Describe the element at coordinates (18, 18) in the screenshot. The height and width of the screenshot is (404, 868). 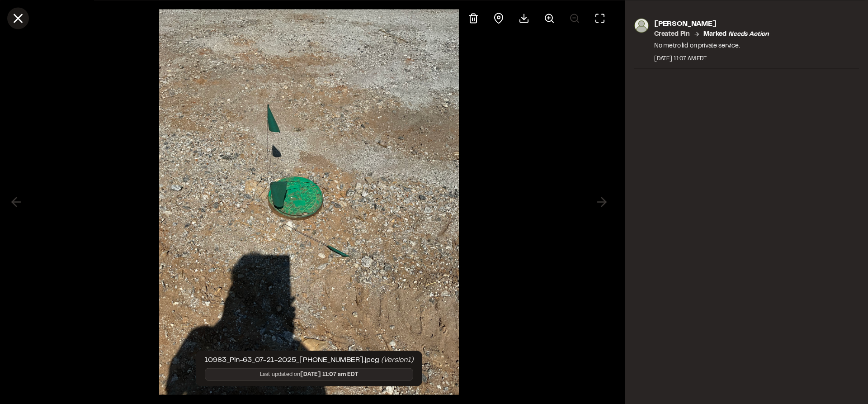
I see `button: Close modal` at that location.